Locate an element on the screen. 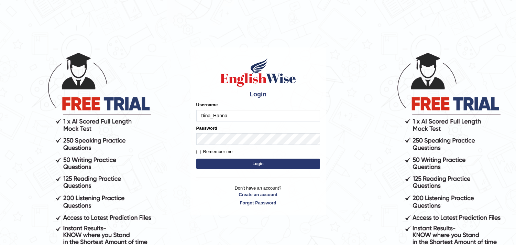 Image resolution: width=516 pixels, height=245 pixels. h4: Login is located at coordinates (258, 95).